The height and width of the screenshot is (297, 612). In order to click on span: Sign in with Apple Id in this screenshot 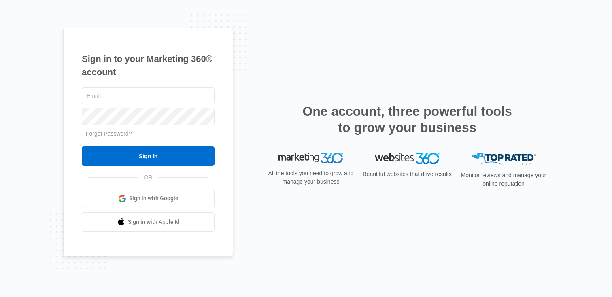, I will do `click(154, 222)`.